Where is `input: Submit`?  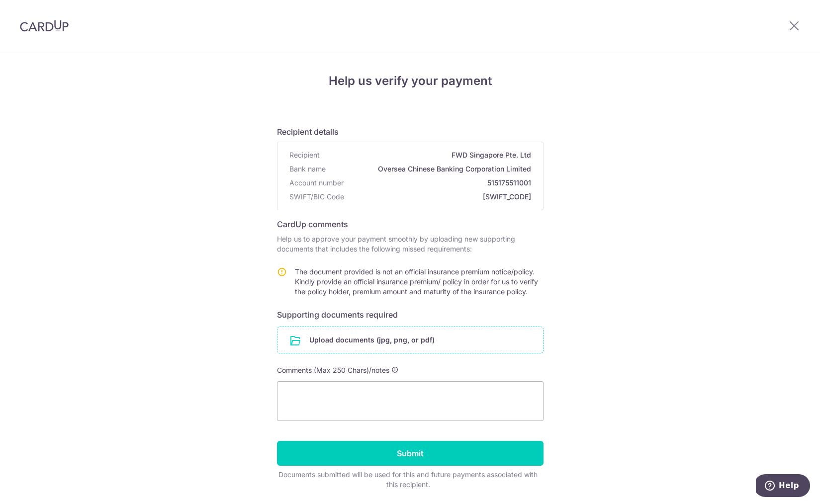
input: Submit is located at coordinates (410, 454).